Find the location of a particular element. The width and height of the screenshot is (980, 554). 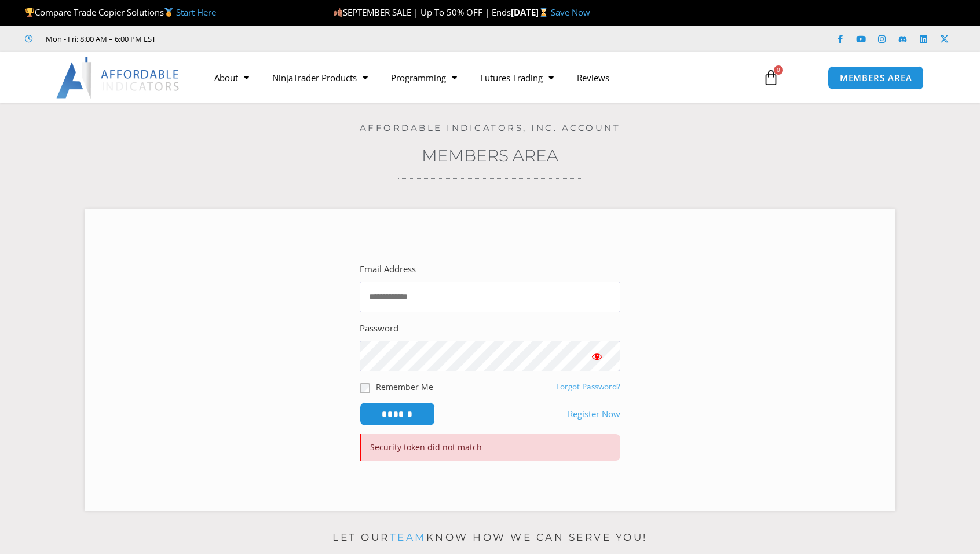

span: 0 is located at coordinates (778, 70).